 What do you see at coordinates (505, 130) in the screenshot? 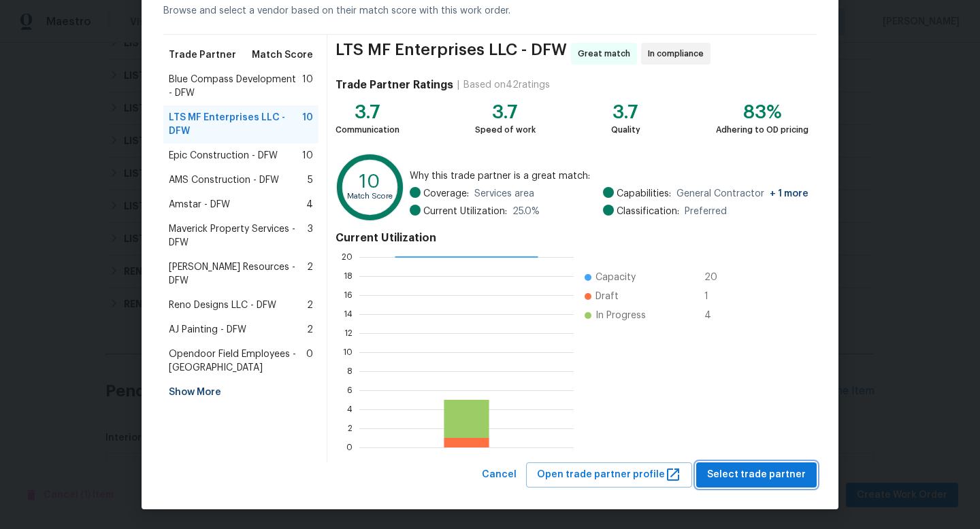
I see `div: Speed of work` at bounding box center [505, 130].